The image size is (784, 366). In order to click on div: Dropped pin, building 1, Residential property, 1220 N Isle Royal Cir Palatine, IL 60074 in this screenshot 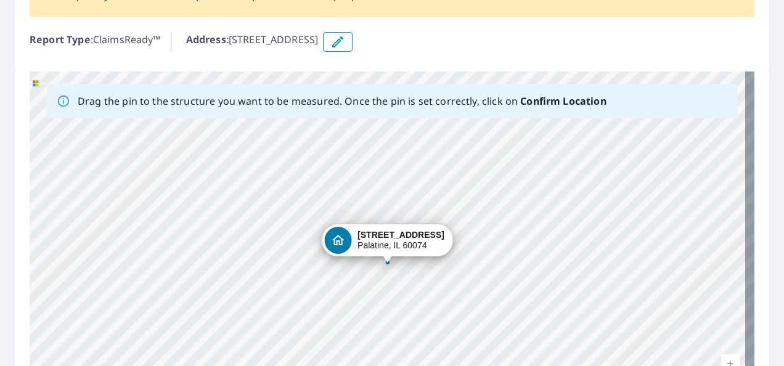, I will do `click(387, 243)`.